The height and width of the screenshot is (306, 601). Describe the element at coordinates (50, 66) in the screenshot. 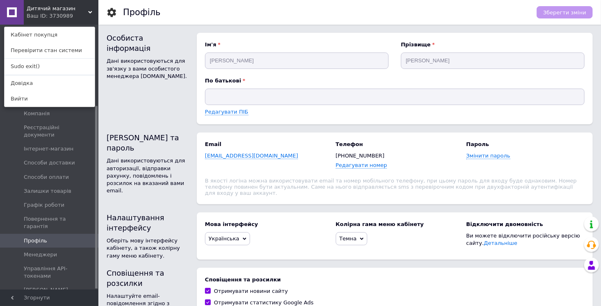

I see `a: Sudo exit()` at that location.